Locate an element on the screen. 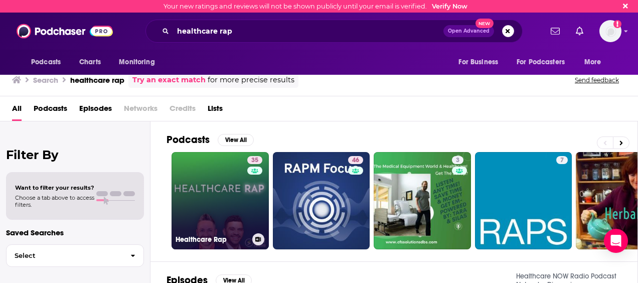 The image size is (638, 283). input: Search podcasts, credits, & more... is located at coordinates (308, 31).